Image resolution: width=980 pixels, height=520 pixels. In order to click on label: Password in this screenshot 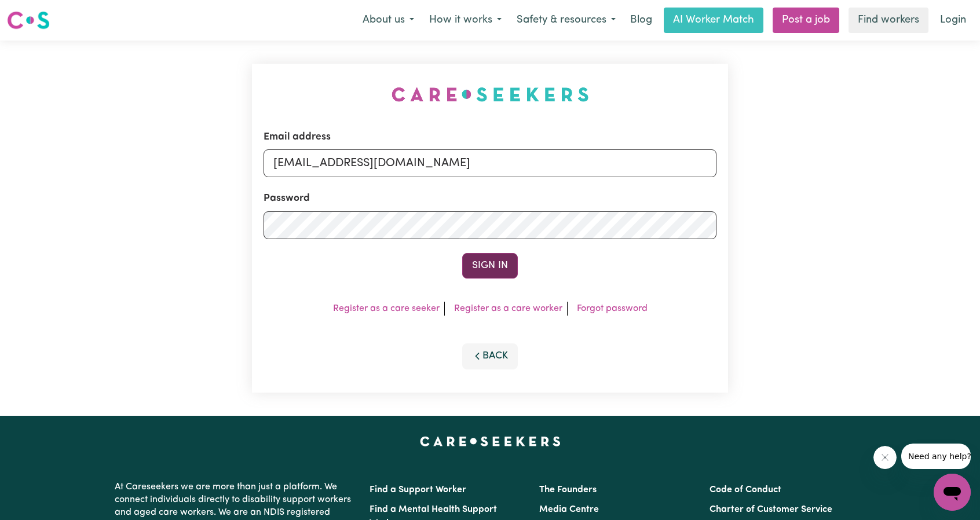, I will do `click(287, 199)`.